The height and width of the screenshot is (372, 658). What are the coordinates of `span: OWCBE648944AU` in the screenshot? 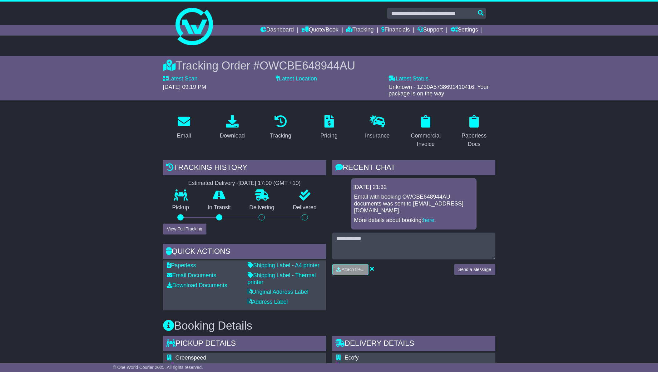 It's located at (307, 66).